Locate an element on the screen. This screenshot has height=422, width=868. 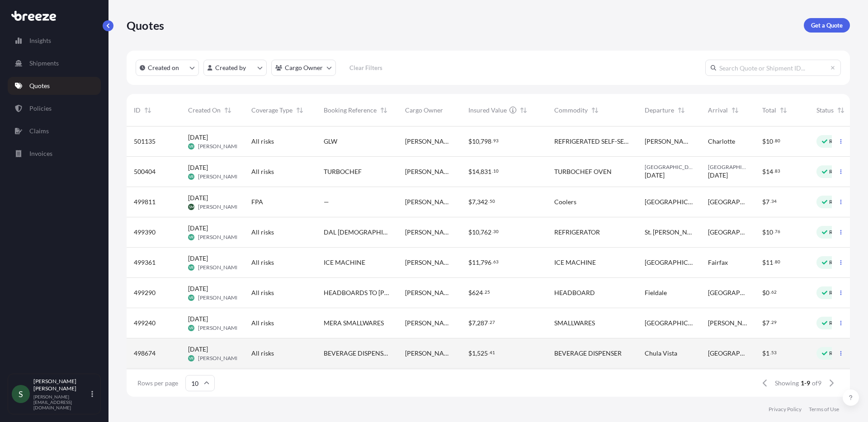
span: 7 is located at coordinates (474, 323).